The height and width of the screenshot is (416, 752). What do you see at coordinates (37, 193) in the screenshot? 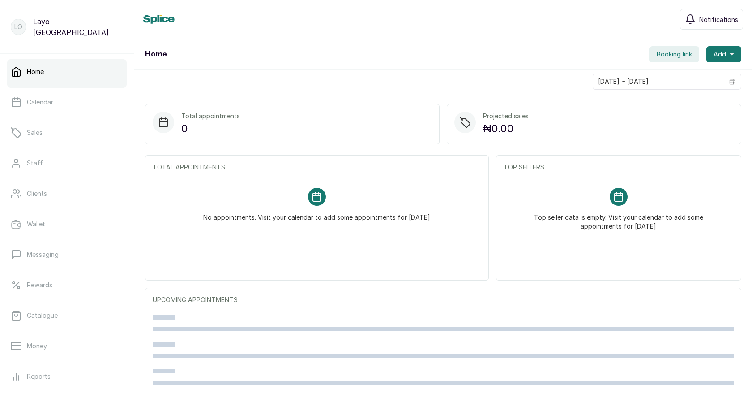
I see `p: Clients` at bounding box center [37, 193].